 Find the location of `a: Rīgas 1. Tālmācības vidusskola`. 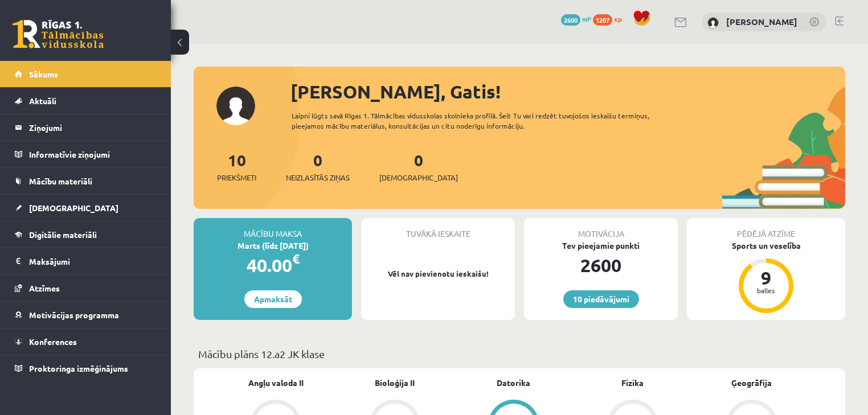

a: Rīgas 1. Tālmācības vidusskola is located at coordinates (58, 34).